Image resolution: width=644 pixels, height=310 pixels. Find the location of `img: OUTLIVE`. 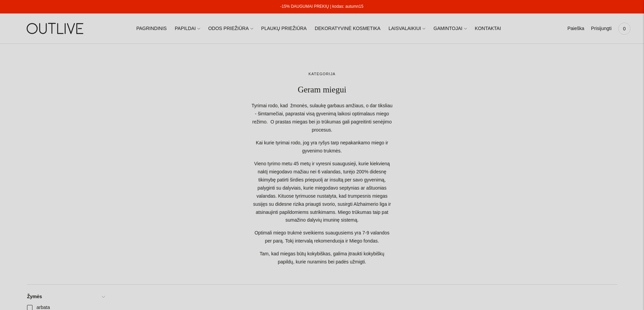

img: OUTLIVE is located at coordinates (56, 29).